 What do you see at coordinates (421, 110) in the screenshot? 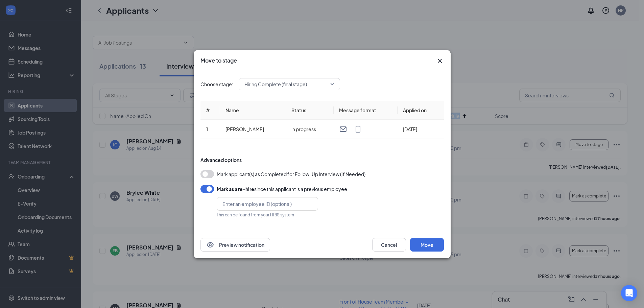
I see `th: Applied on` at bounding box center [421, 110].